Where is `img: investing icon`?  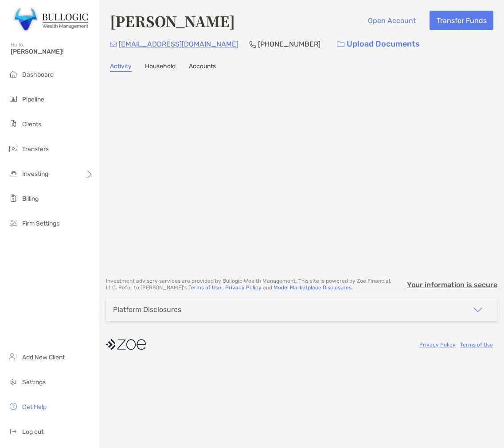 img: investing icon is located at coordinates (13, 173).